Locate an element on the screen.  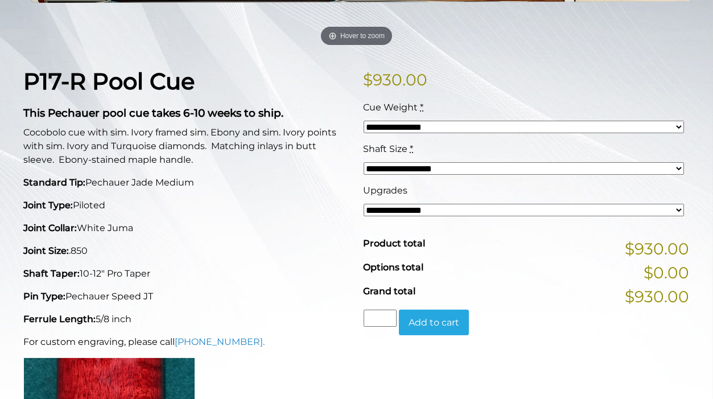
span: $0.00 is located at coordinates (667, 273).